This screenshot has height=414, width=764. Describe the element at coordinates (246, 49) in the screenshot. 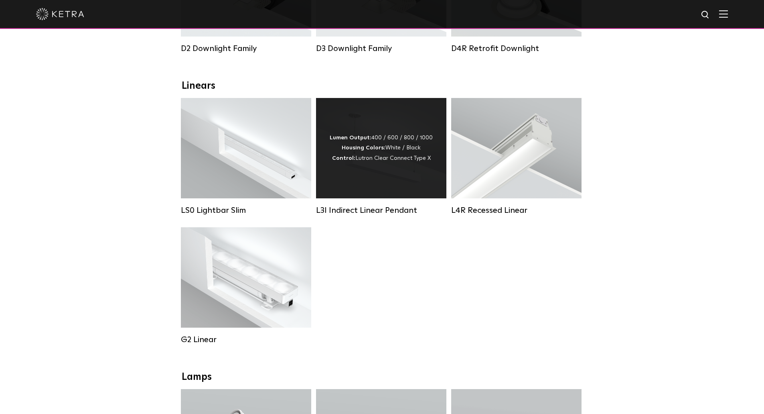

I see `div: D2 Downlight Family` at that location.